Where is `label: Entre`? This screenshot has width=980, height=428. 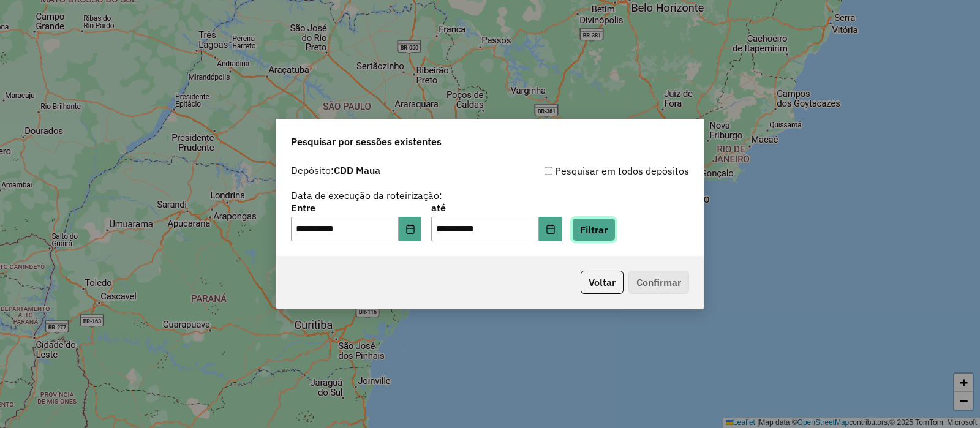
label: Entre is located at coordinates (356, 207).